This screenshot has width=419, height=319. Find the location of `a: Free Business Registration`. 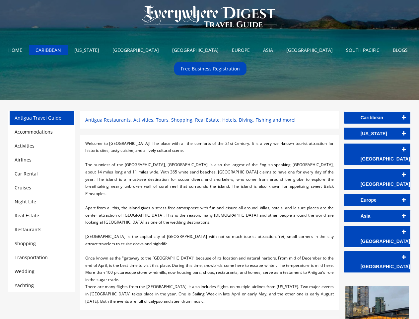

a: Free Business Registration is located at coordinates (210, 68).